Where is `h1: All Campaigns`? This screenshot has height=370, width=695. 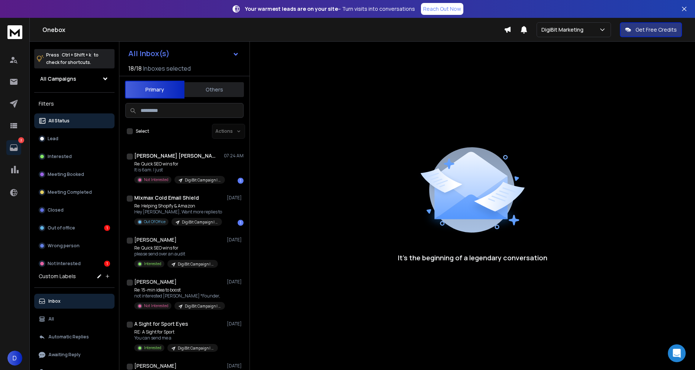 h1: All Campaigns is located at coordinates (58, 79).